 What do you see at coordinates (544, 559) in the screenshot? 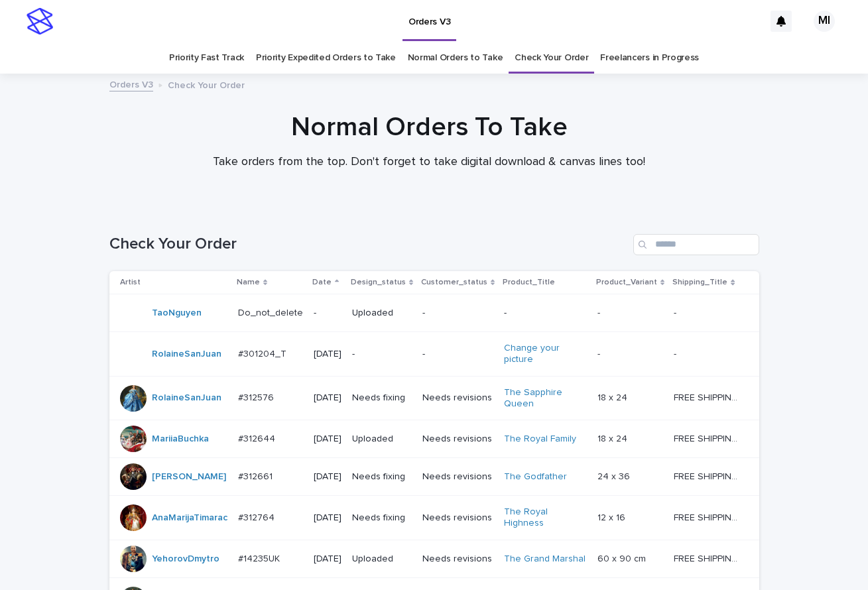
I see `a: The Grand Marshal` at bounding box center [544, 559].